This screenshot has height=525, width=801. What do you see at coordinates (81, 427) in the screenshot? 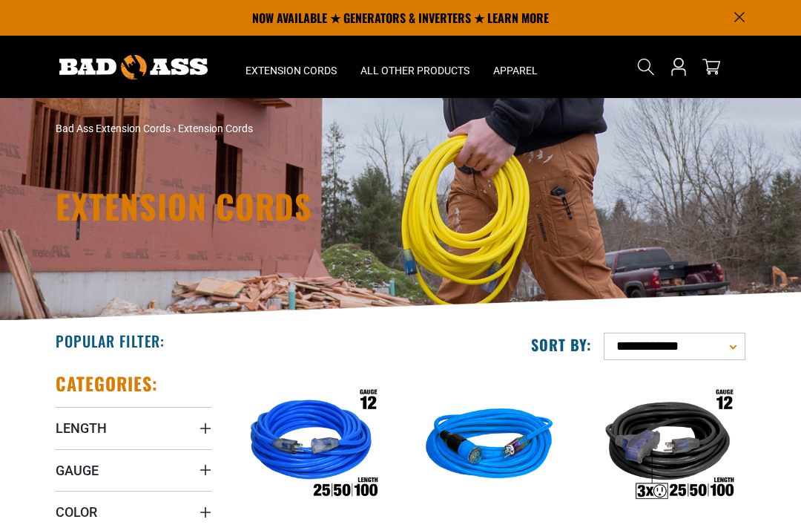
I see `span: Length` at bounding box center [81, 427].